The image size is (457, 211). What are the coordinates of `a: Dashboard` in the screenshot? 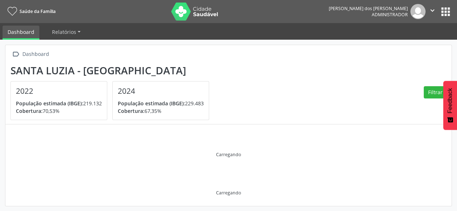 It's located at (21, 33).